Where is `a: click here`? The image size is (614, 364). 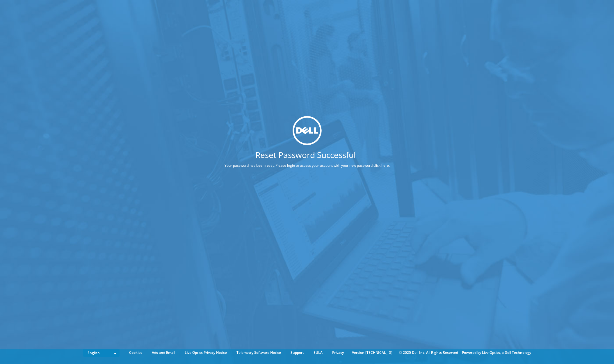
a: click here is located at coordinates (381, 166).